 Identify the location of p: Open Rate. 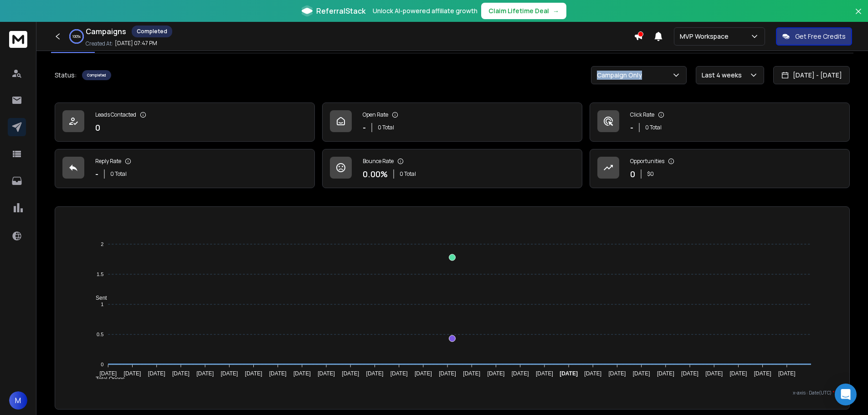
(376, 115).